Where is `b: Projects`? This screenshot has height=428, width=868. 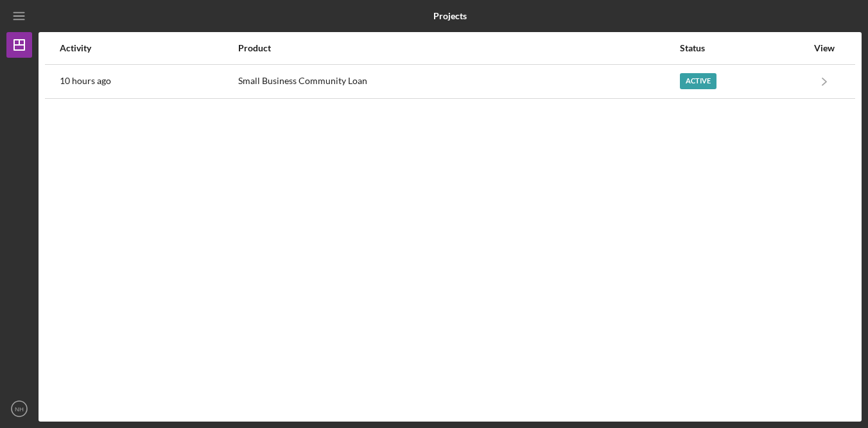 b: Projects is located at coordinates (450, 16).